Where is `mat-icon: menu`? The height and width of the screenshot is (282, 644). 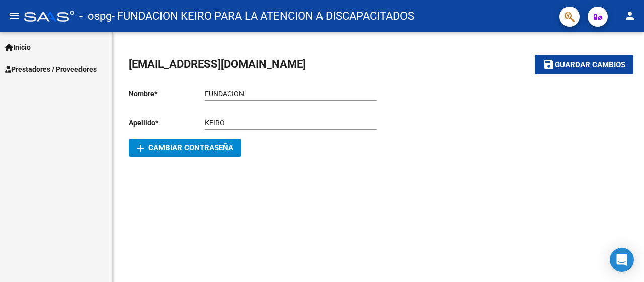
mat-icon: menu is located at coordinates (14, 15).